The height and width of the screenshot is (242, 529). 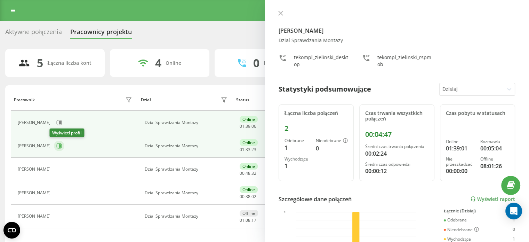 What do you see at coordinates (146, 100) in the screenshot?
I see `div: Dział` at bounding box center [146, 100].